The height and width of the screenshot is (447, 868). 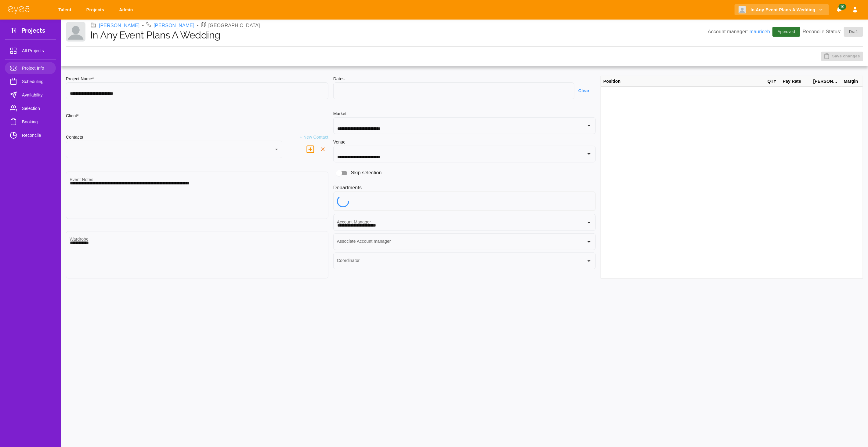 What do you see at coordinates (30, 95) in the screenshot?
I see `a: Availability` at bounding box center [30, 95].